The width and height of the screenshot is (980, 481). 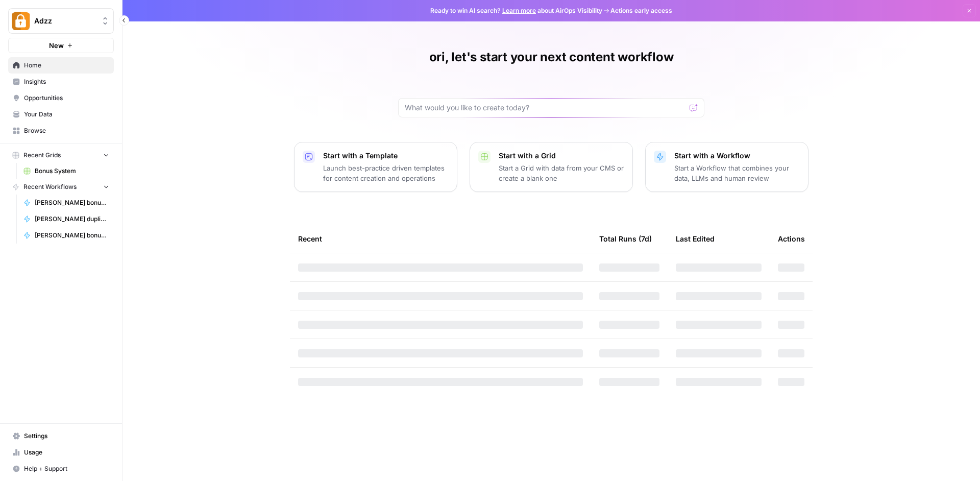 What do you see at coordinates (56, 45) in the screenshot?
I see `span: New` at bounding box center [56, 45].